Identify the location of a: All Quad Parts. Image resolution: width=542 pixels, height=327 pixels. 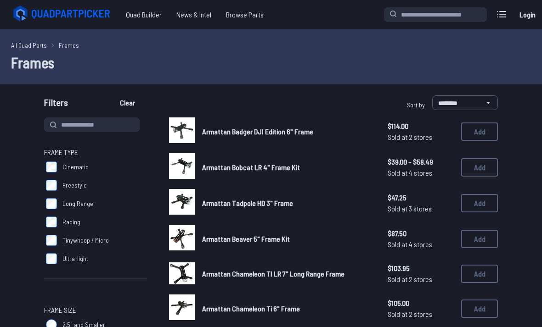
(29, 45).